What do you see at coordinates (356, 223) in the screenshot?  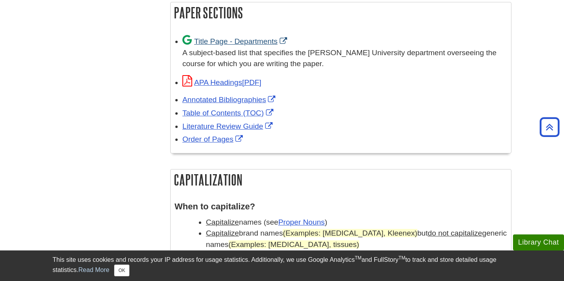 I see `li: names (see )` at bounding box center [356, 223].